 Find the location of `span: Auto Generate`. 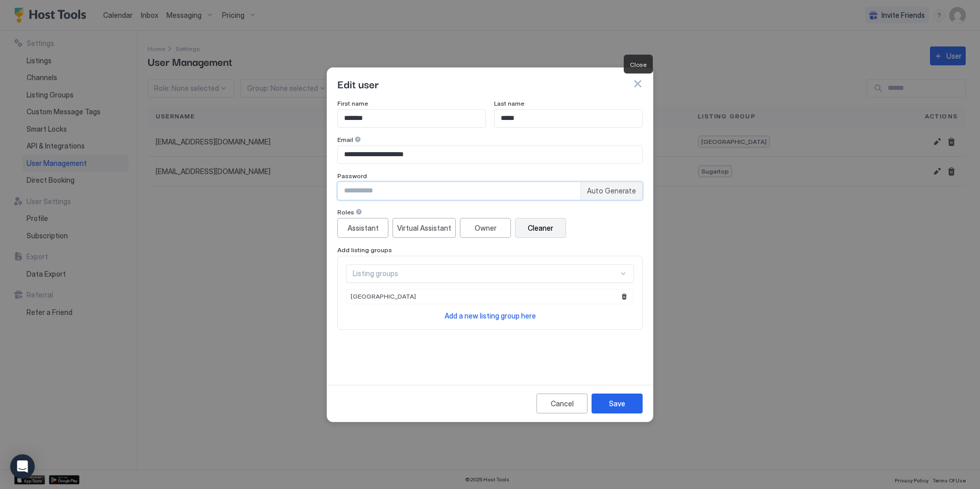

span: Auto Generate is located at coordinates (612, 191).